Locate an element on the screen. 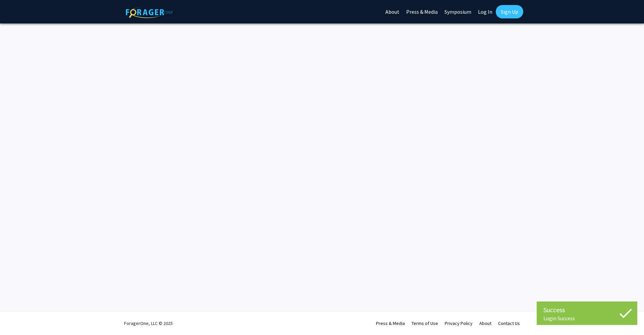  div: ForagerOne, LLC © 2025 is located at coordinates (148, 324).